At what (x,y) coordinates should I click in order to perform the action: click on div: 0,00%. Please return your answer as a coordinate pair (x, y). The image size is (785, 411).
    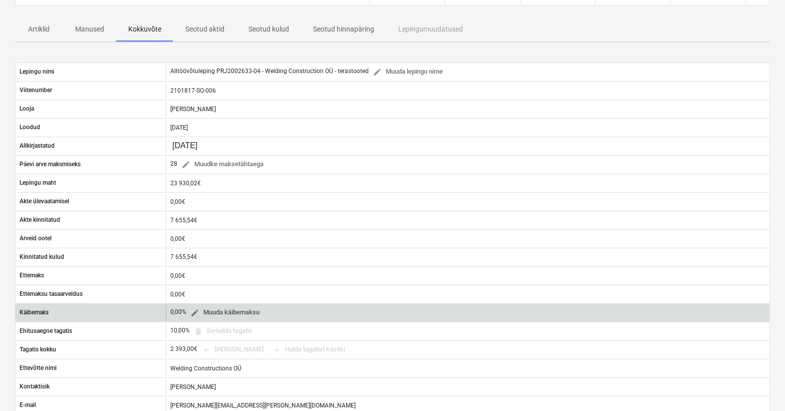
    Looking at the image, I should click on (217, 312).